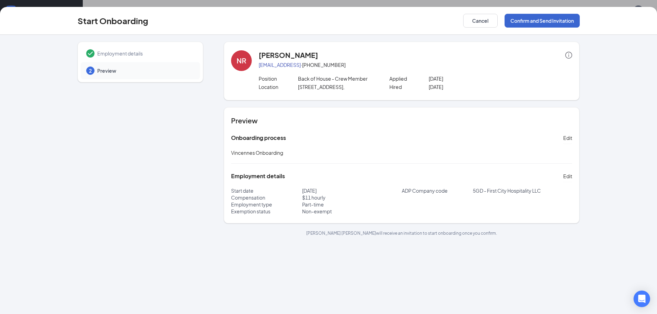 The image size is (657, 314). What do you see at coordinates (278, 79) in the screenshot?
I see `p: Position` at bounding box center [278, 79].